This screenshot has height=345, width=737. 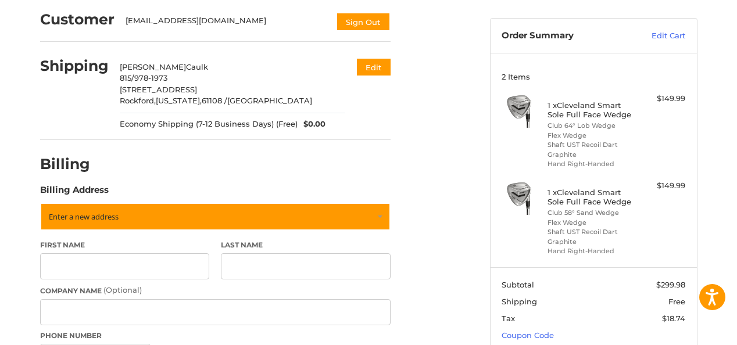 What do you see at coordinates (518, 285) in the screenshot?
I see `span: Subtotal` at bounding box center [518, 285].